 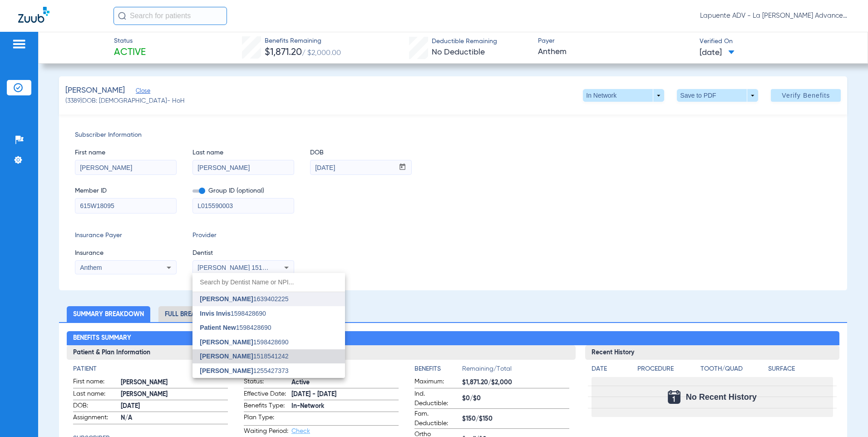 I want to click on input: dropdown search, so click(x=269, y=282).